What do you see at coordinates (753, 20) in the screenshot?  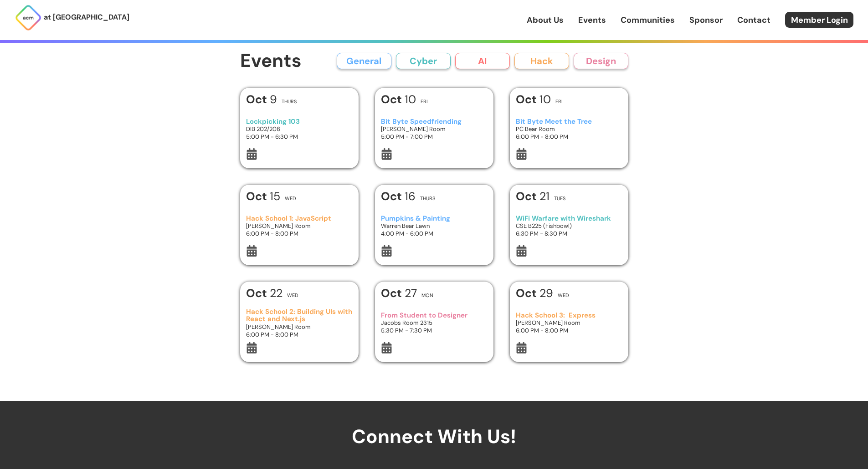 I see `a: Contact` at bounding box center [753, 20].